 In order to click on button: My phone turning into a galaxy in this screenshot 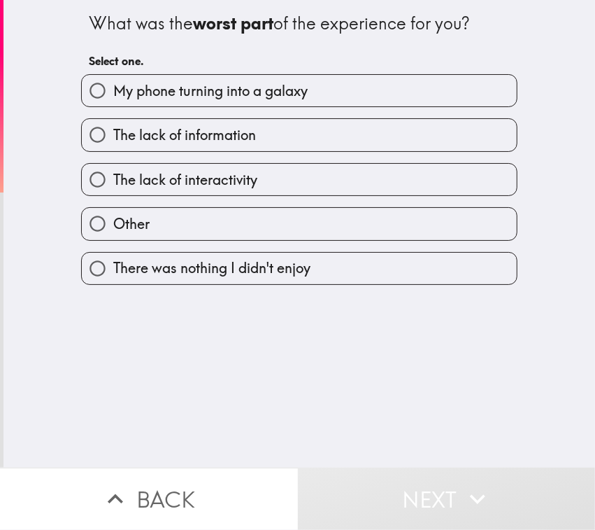, I will do `click(299, 90)`.